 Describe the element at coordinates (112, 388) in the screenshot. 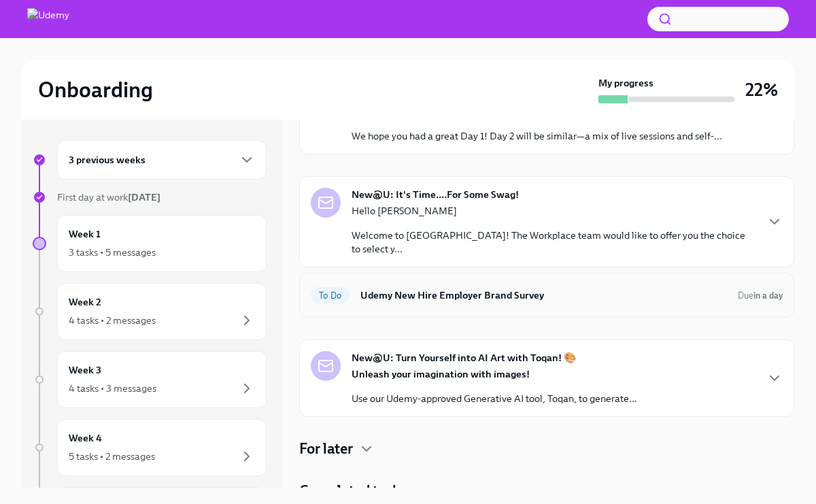

I see `div: 4 tasks • 3 messages` at that location.